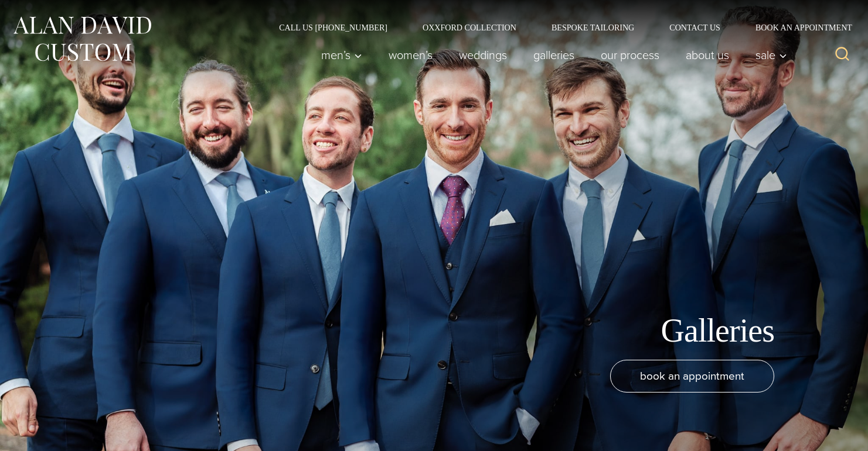  I want to click on nav: Secondary Navigation, so click(558, 28).